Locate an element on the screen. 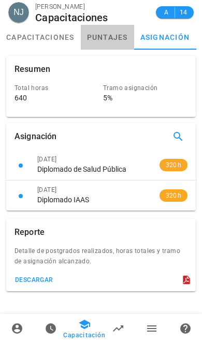  div: Capacitaciones is located at coordinates (71, 18).